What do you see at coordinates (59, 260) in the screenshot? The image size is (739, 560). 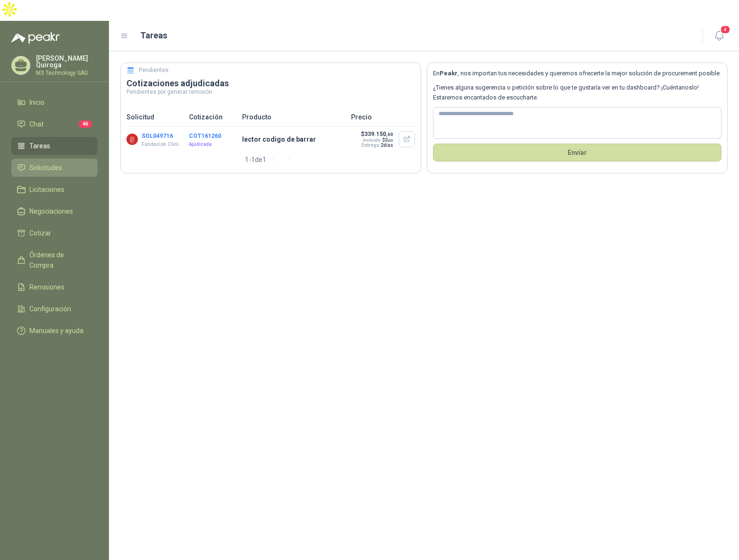 I see `span: Órdenes de Compra` at bounding box center [59, 260].